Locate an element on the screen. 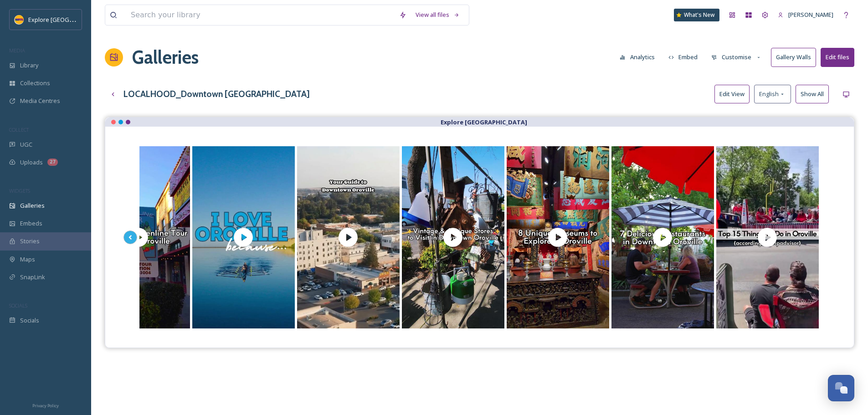 The height and width of the screenshot is (415, 868). a: Opens media popup. Media description: With its roots in the Gold Rush and unique outdoor recreati... is located at coordinates (767, 237).